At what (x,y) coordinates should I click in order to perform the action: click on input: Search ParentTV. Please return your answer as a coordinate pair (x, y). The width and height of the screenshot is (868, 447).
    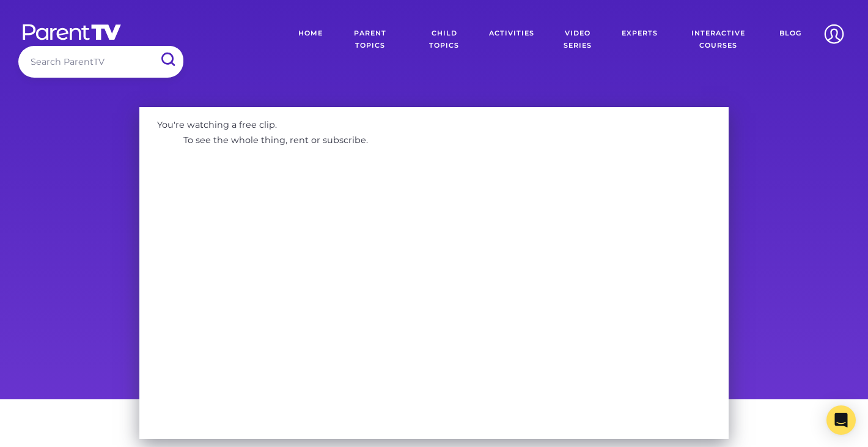
    Looking at the image, I should click on (101, 61).